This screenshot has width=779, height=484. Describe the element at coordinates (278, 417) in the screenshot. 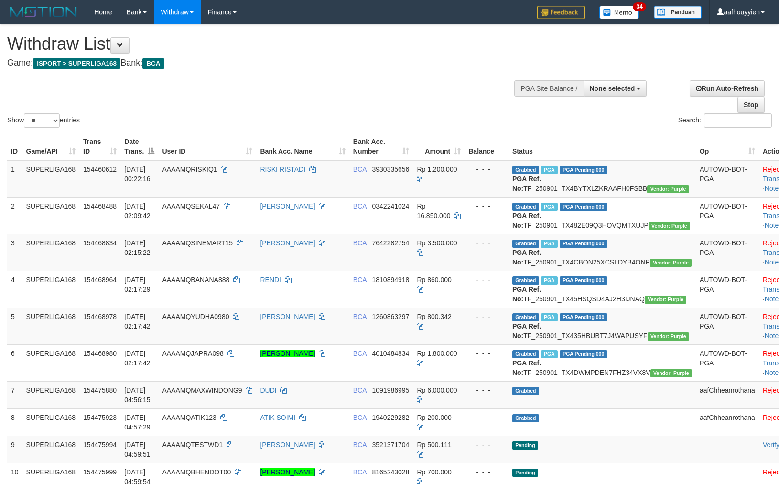

I see `a: ATIK SOIMI` at that location.